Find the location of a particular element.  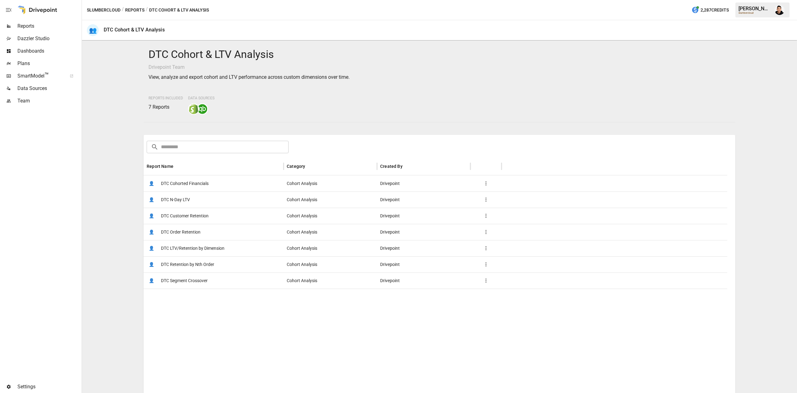

div: Created By is located at coordinates (391, 166).